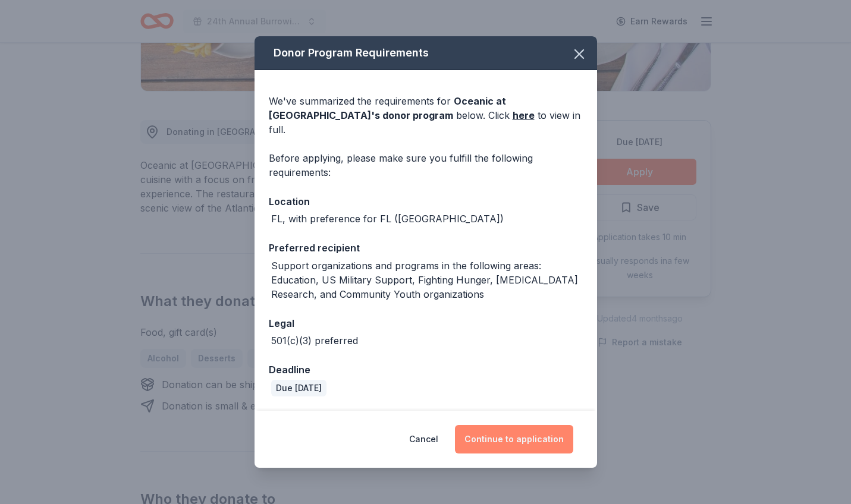  Describe the element at coordinates (426, 165) in the screenshot. I see `div: Before applying, please make sure you fulfill the following requirements:` at that location.